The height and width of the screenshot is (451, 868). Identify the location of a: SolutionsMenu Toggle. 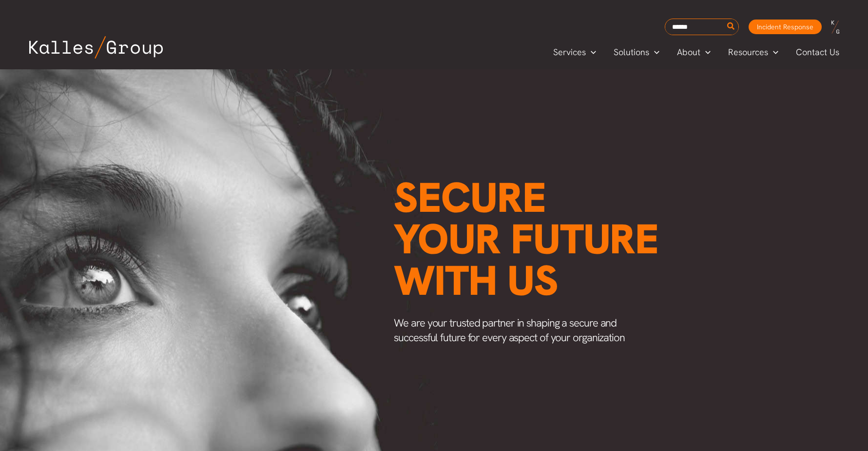
(637, 52).